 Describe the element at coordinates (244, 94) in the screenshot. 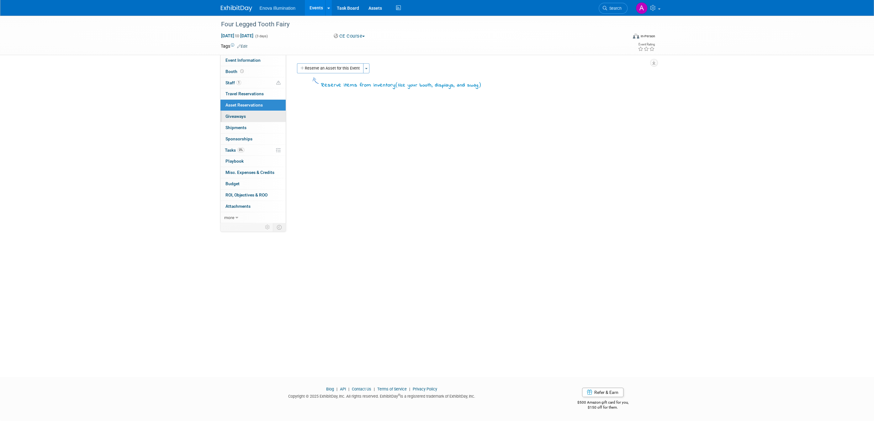

I see `span: Travel Reservations` at that location.